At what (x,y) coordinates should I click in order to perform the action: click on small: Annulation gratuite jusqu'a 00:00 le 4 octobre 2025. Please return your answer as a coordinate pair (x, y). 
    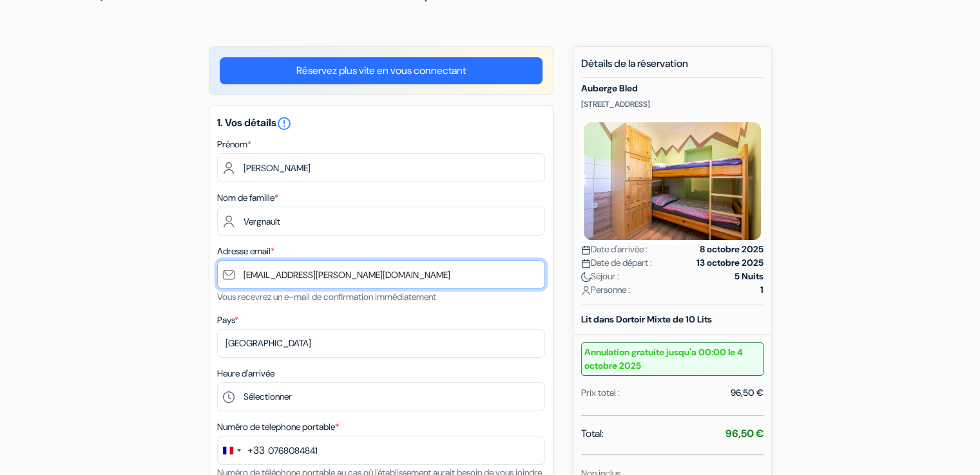
    Looking at the image, I should click on (672, 360).